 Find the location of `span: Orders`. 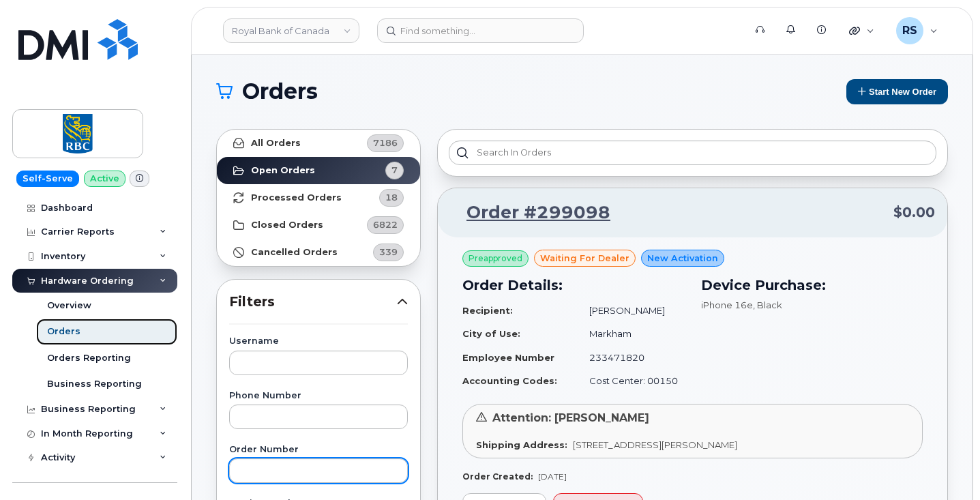

span: Orders is located at coordinates (280, 92).